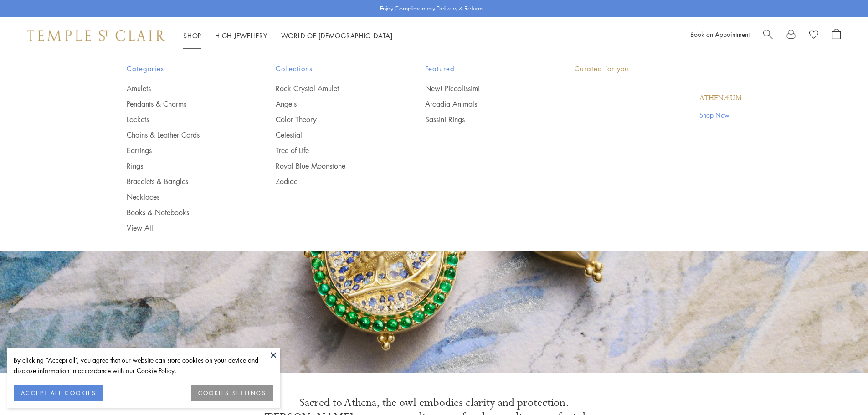 This screenshot has width=868, height=415. What do you see at coordinates (481, 88) in the screenshot?
I see `a: New! Piccolissimi` at bounding box center [481, 88].